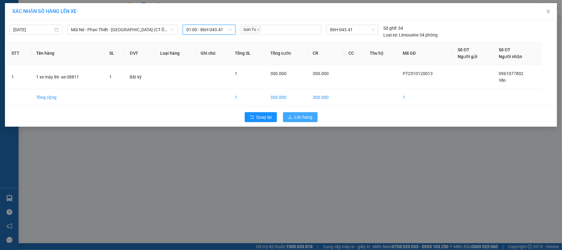 This screenshot has height=250, width=562. Describe the element at coordinates (290, 117) in the screenshot. I see `span: upload` at that location.